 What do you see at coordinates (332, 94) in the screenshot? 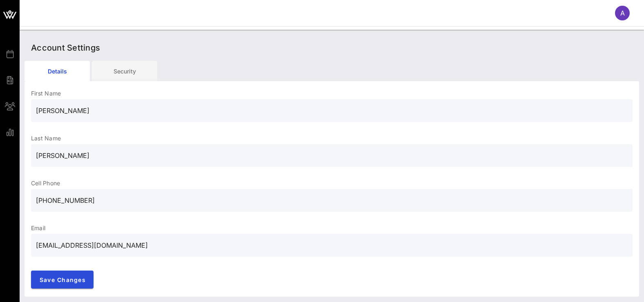
I see `p: First Name` at bounding box center [332, 94].